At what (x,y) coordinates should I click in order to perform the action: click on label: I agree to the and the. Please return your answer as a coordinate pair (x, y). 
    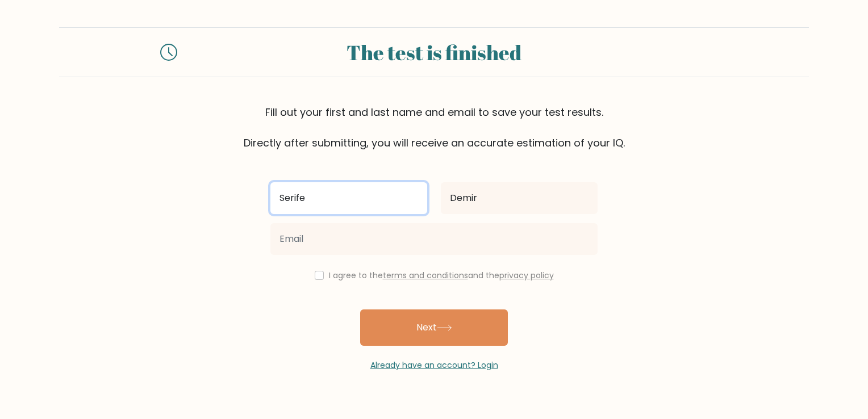
    Looking at the image, I should click on (441, 275).